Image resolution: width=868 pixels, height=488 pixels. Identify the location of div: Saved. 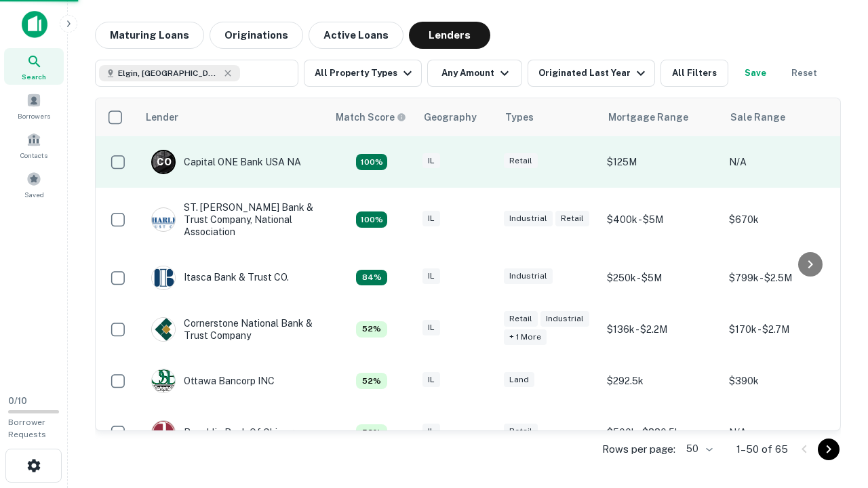
(34, 184).